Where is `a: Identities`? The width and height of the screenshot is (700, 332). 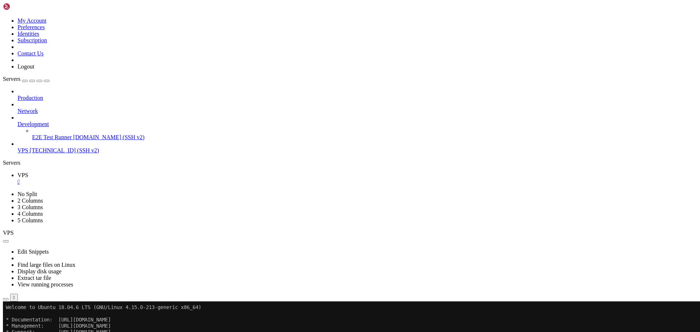 a: Identities is located at coordinates (28, 34).